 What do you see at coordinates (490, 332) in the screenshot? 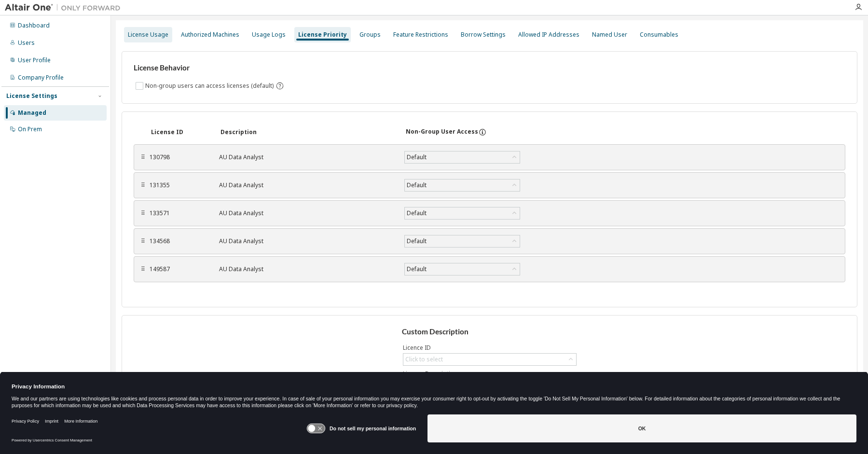
I see `h3: Custom Description` at bounding box center [490, 332].